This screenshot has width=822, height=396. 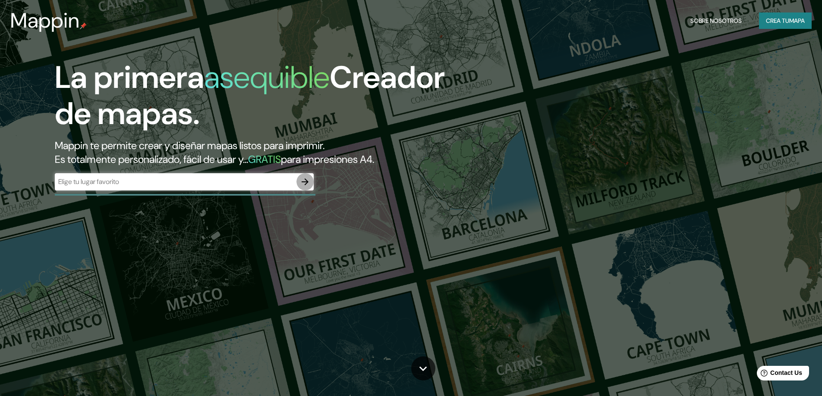 I want to click on font: La primera, so click(x=129, y=77).